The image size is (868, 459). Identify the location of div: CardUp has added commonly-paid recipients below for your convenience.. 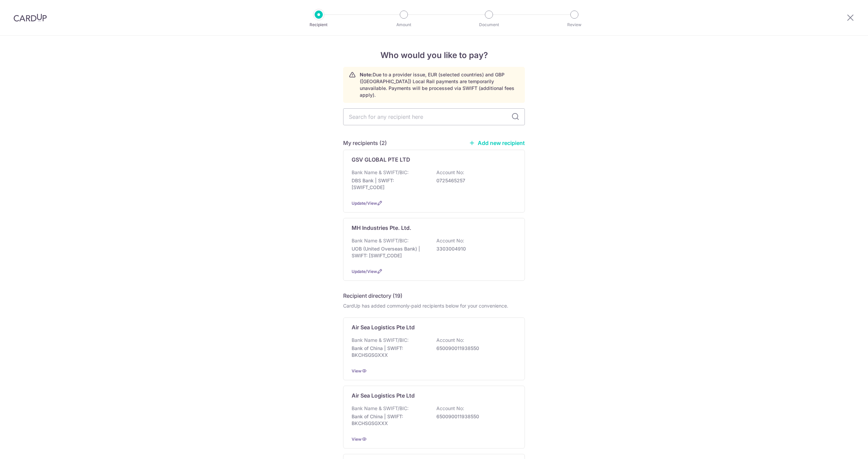
(434, 306).